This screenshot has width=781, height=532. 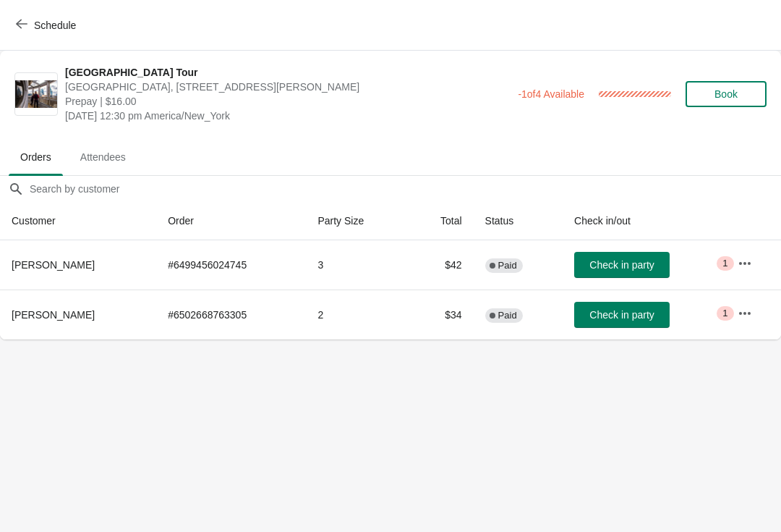 I want to click on span: Attendees, so click(x=103, y=157).